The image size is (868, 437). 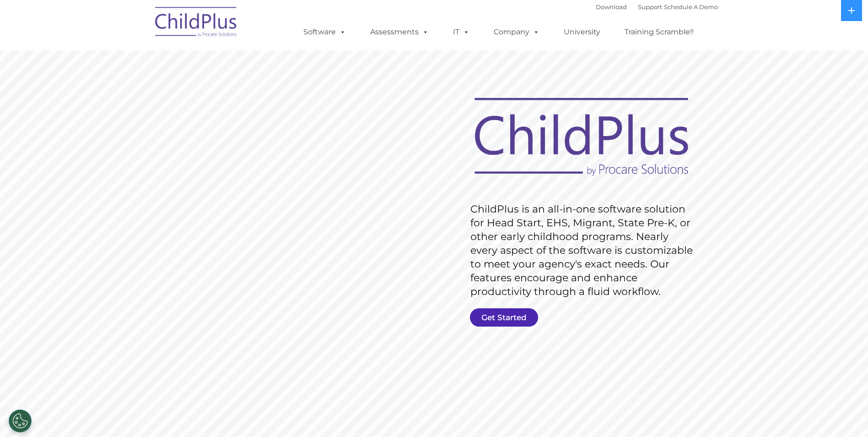 I want to click on a: University, so click(x=582, y=32).